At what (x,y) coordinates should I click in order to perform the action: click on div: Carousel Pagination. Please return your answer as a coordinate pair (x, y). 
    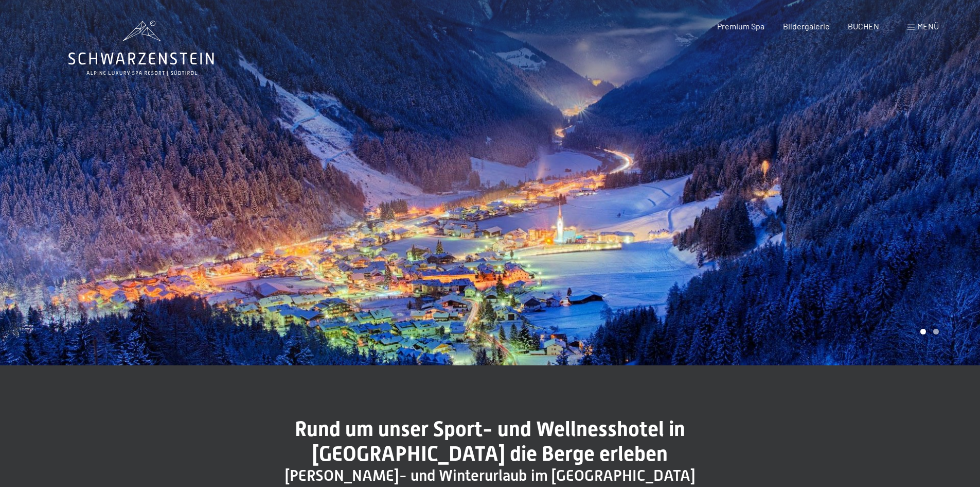
    Looking at the image, I should click on (928, 331).